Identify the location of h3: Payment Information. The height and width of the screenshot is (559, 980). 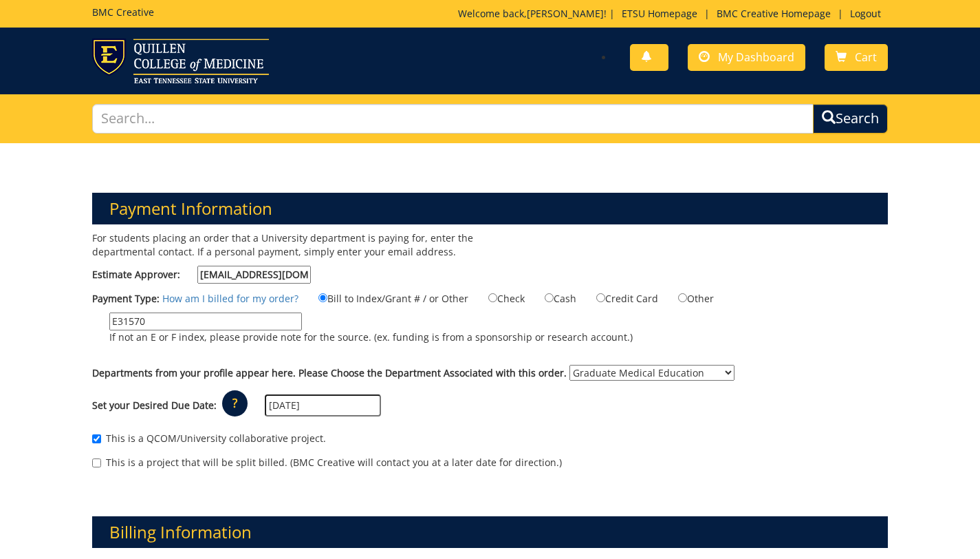
(490, 209).